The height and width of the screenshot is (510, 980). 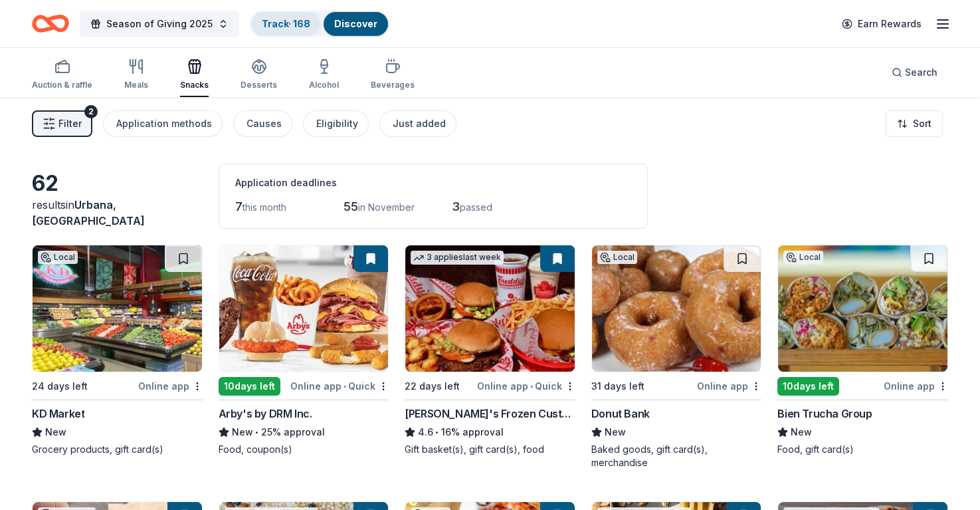 What do you see at coordinates (117, 308) in the screenshot?
I see `img: Image for KD Market` at bounding box center [117, 308].